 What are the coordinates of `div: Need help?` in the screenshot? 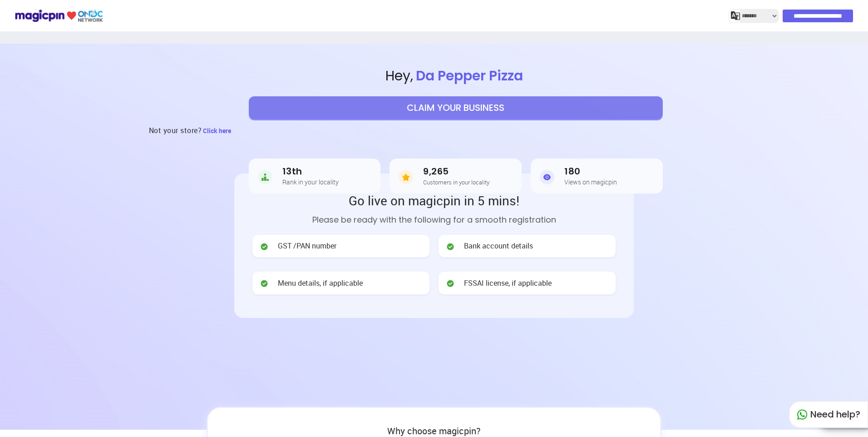 It's located at (829, 414).